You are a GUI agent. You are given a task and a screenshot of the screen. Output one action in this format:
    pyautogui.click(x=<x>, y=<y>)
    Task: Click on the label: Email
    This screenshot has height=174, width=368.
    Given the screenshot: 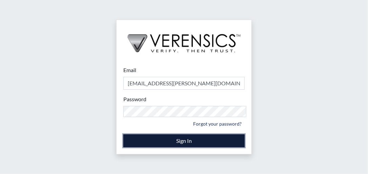 What is the action you would take?
    pyautogui.click(x=130, y=70)
    